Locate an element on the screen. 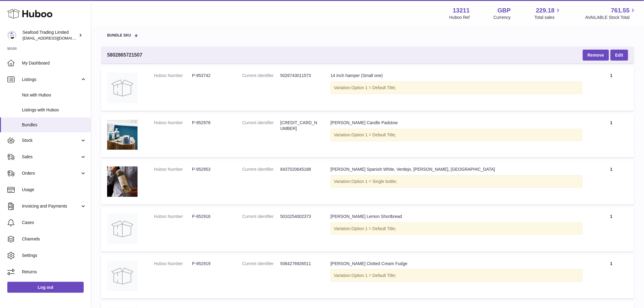  span: Cases is located at coordinates (55, 223).